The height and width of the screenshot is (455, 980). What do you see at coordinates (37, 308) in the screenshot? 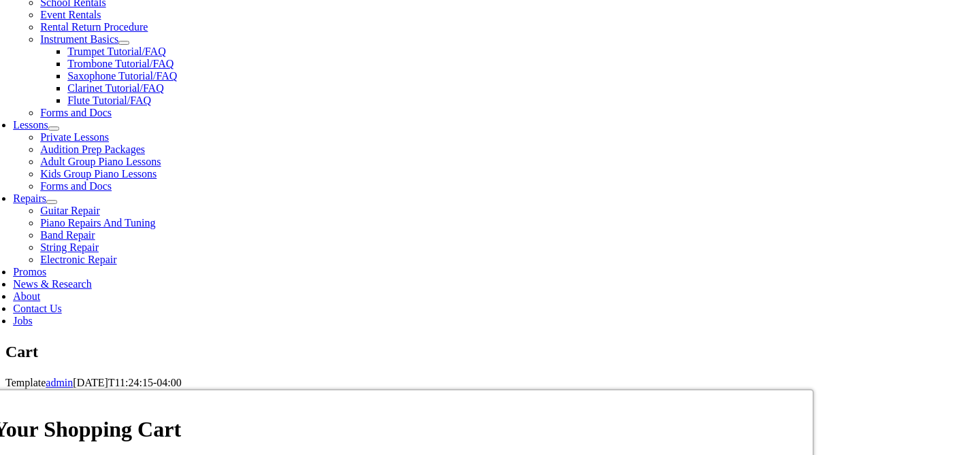
I see `a: Contact Us` at bounding box center [37, 308].